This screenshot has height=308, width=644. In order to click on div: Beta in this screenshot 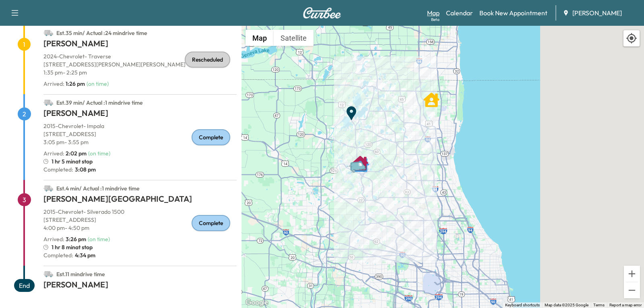, I will do `click(435, 19)`.